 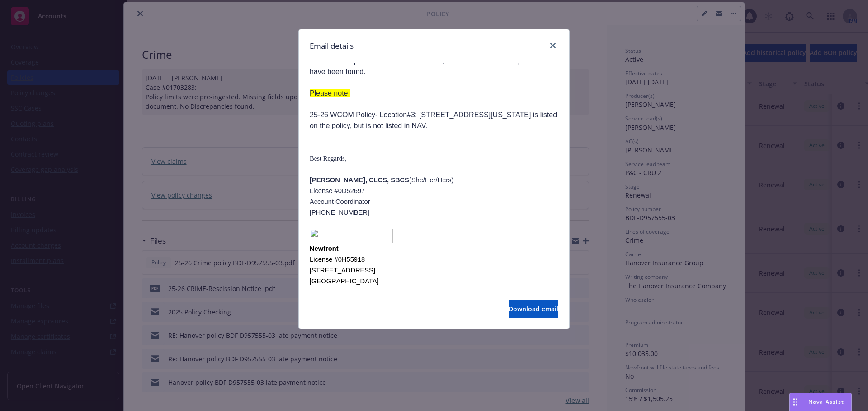 I want to click on div: Drag to move, so click(x=795, y=402).